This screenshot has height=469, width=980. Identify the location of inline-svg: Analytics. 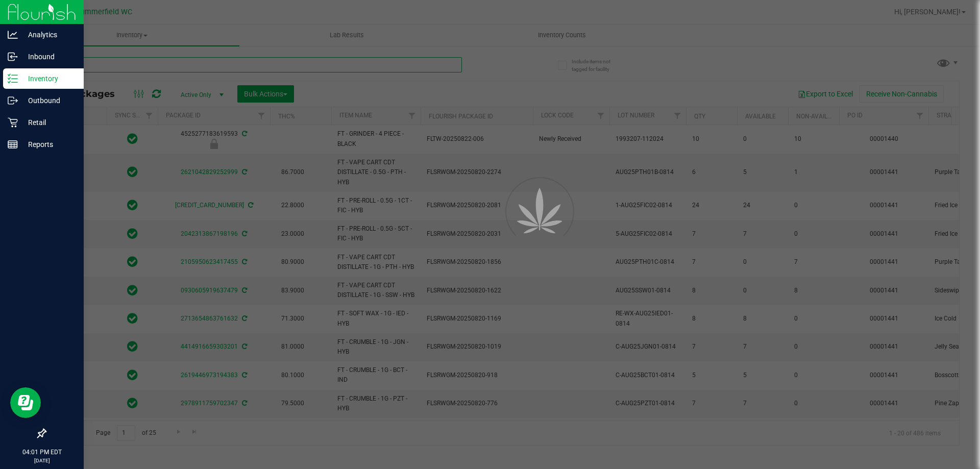
(13, 35).